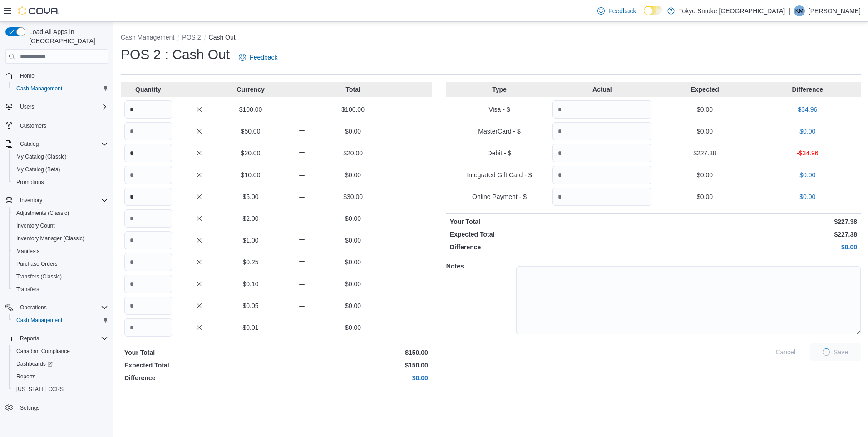 The width and height of the screenshot is (868, 437). I want to click on p: -$34.96, so click(807, 153).